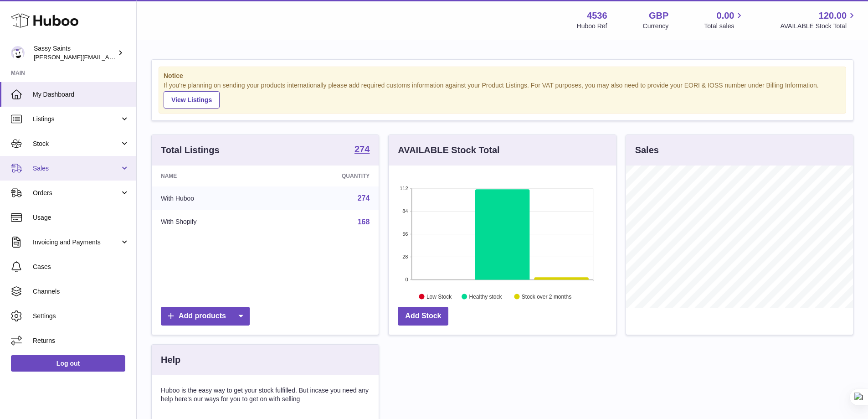 The width and height of the screenshot is (868, 419). Describe the element at coordinates (818, 26) in the screenshot. I see `span: AVAILABLE Stock Total` at that location.